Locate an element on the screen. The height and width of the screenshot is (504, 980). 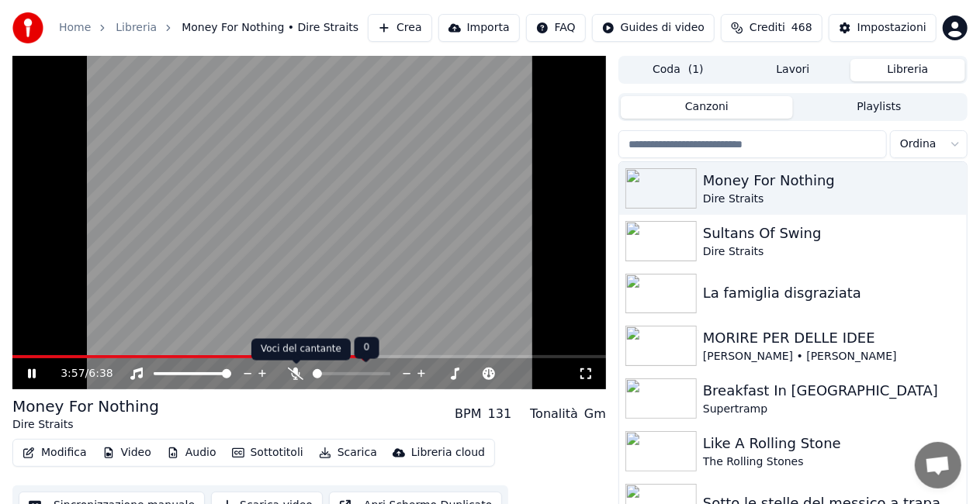
button: Scarica is located at coordinates (348, 452).